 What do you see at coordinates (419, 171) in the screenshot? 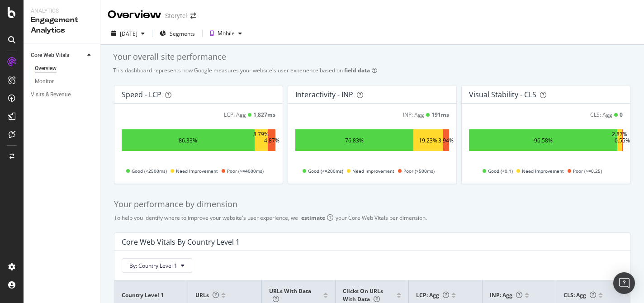
I see `span: Poor (>500ms)` at bounding box center [419, 171].